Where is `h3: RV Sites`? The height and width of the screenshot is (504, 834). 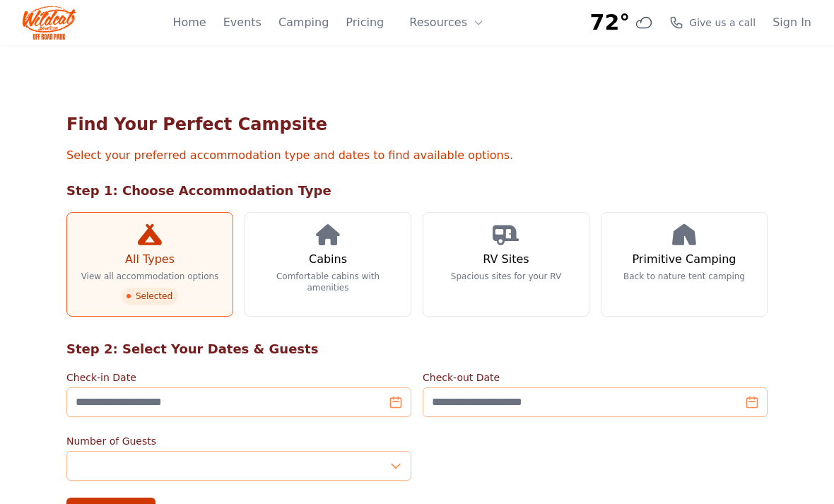 h3: RV Sites is located at coordinates (506, 259).